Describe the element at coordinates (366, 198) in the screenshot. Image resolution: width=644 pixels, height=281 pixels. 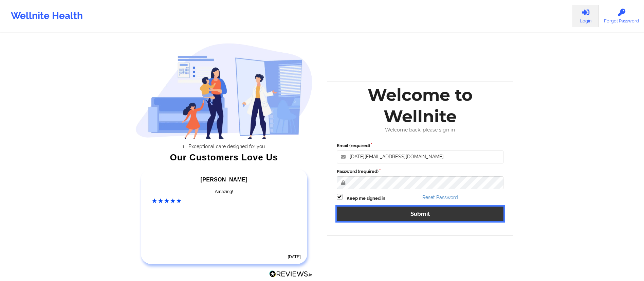
I see `label: Keep me signed in` at that location.